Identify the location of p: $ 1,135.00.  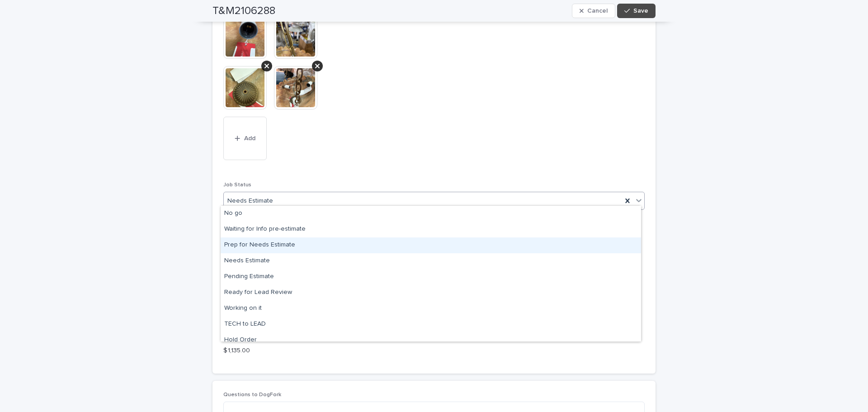
(290, 351).